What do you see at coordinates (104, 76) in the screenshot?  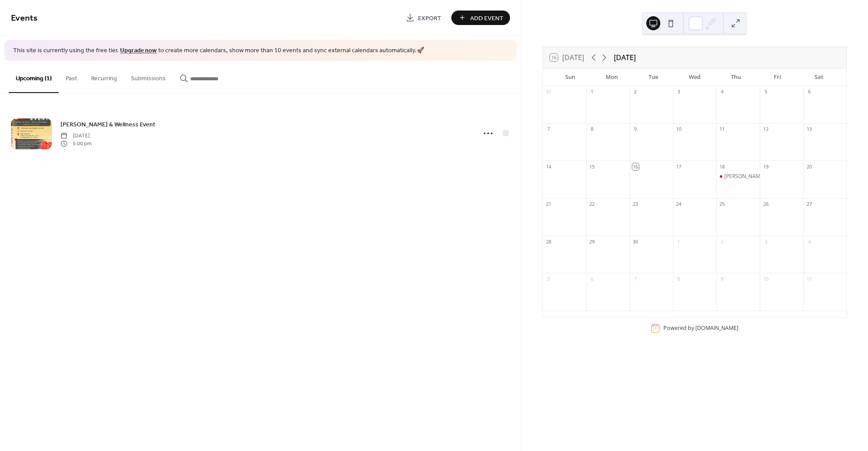 I see `button: Recurring` at bounding box center [104, 76].